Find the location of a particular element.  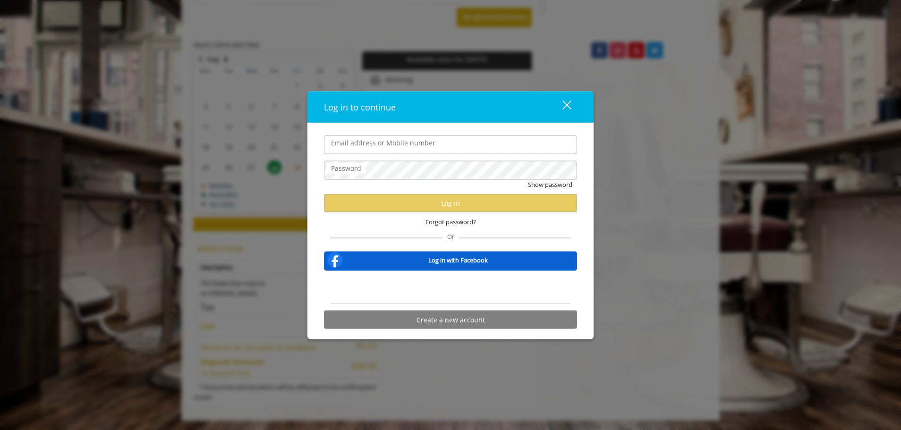

input: Password is located at coordinates (450, 170).